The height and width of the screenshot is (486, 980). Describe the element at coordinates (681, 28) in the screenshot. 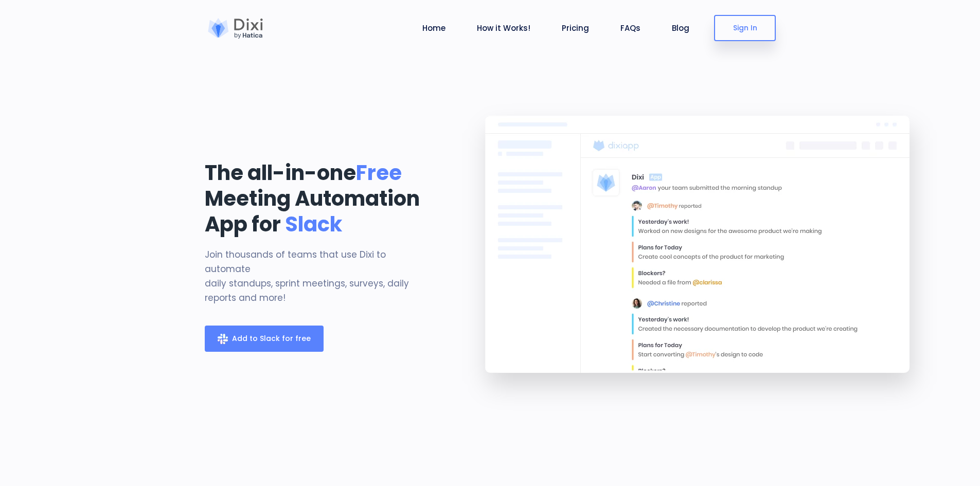

I see `a: Blog` at that location.